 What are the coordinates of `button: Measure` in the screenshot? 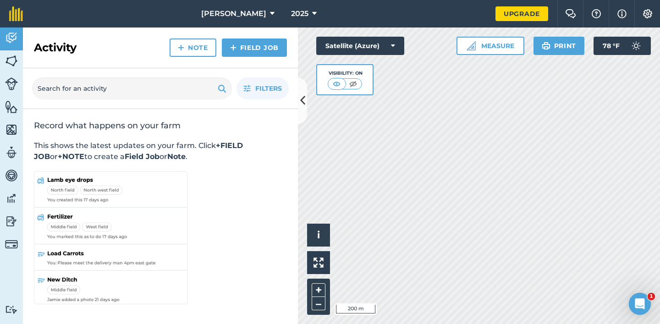 It's located at (491, 46).